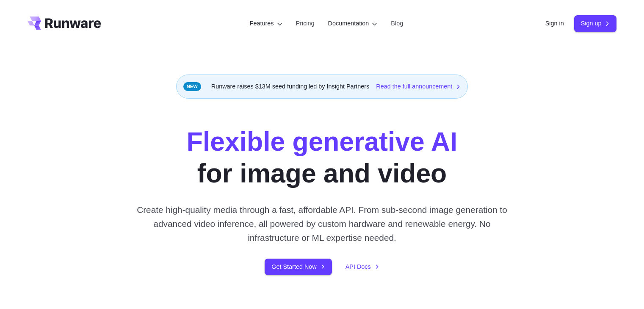 The height and width of the screenshot is (309, 644). What do you see at coordinates (418, 87) in the screenshot?
I see `a: Read the full announcement` at bounding box center [418, 87].